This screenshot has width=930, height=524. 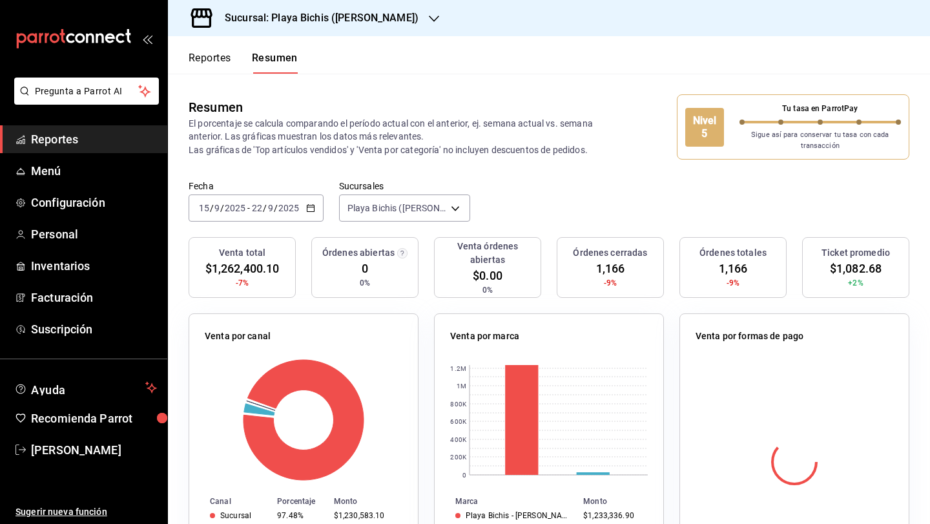 What do you see at coordinates (365, 268) in the screenshot?
I see `span: 0` at bounding box center [365, 268].